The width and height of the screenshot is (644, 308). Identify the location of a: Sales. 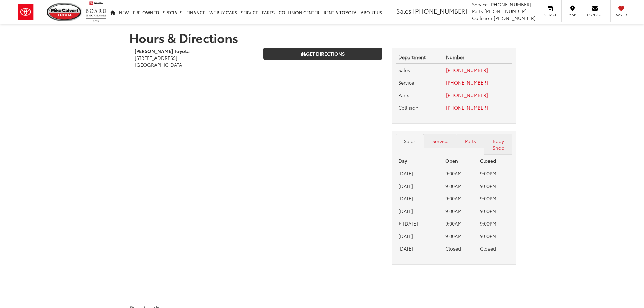
(409, 141).